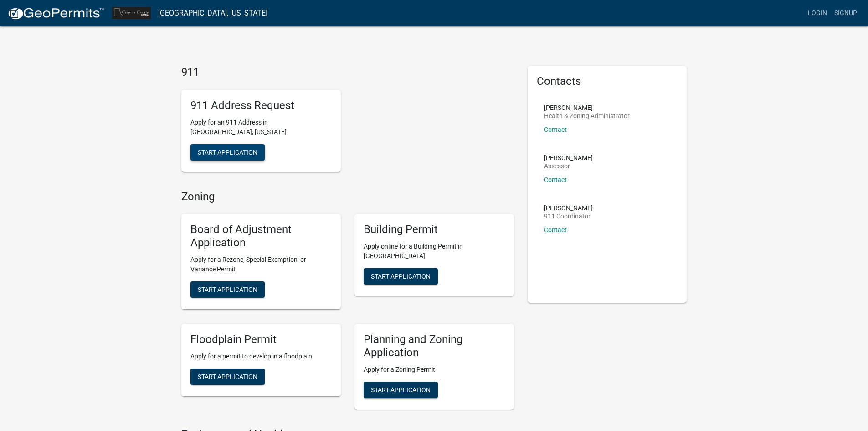 The height and width of the screenshot is (431, 868). What do you see at coordinates (607, 81) in the screenshot?
I see `h5: Contacts` at bounding box center [607, 81].